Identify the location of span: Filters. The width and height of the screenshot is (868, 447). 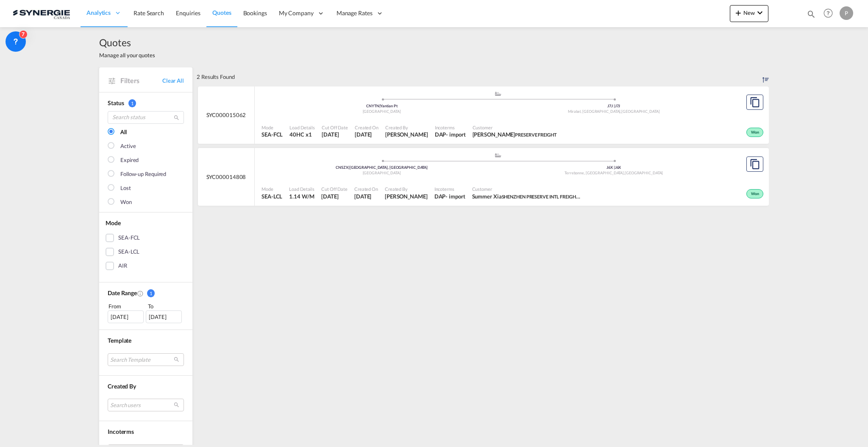
(141, 81).